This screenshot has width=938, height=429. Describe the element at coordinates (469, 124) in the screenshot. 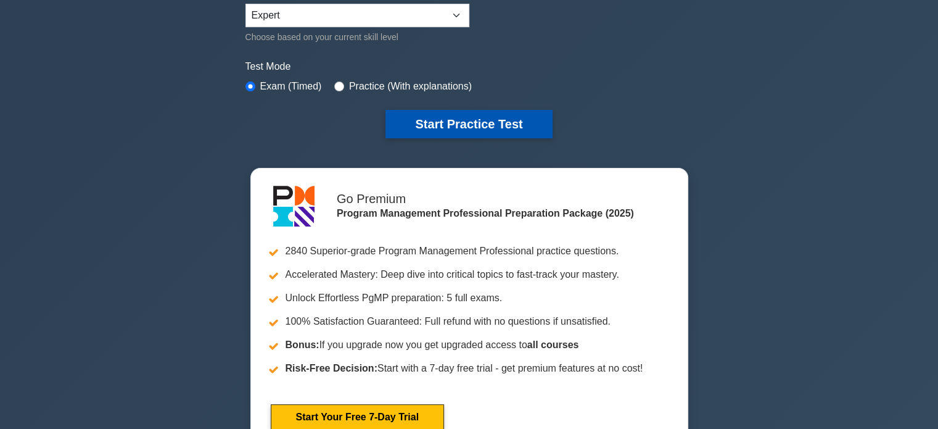

I see `button: Start Practice Test` at that location.